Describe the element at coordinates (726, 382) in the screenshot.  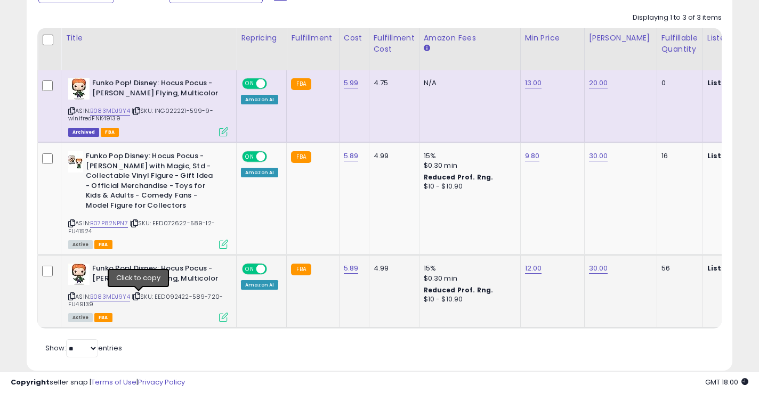
I see `span: 2025-10-7 18:00 GMT` at that location.